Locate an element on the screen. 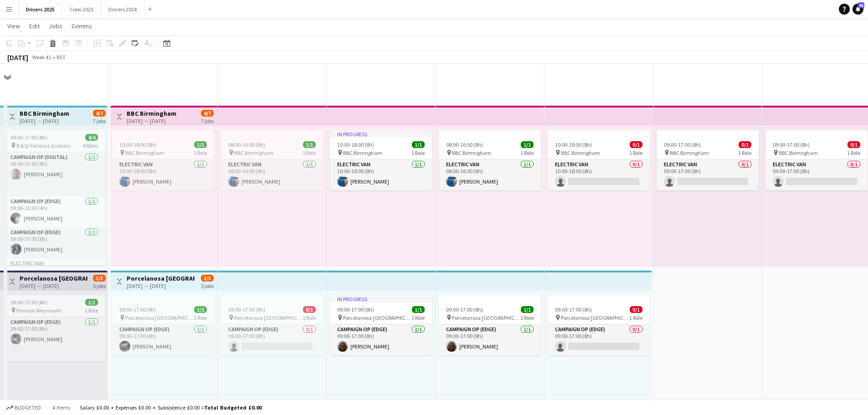 Image resolution: width=868 pixels, height=415 pixels. span: Jobs is located at coordinates (55, 26).